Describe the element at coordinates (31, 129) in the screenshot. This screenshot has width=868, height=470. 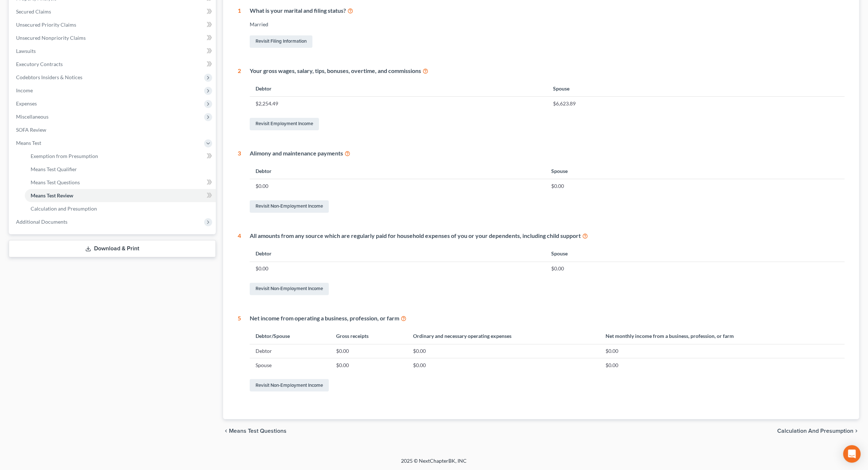
I see `span: SOFA Review` at that location.